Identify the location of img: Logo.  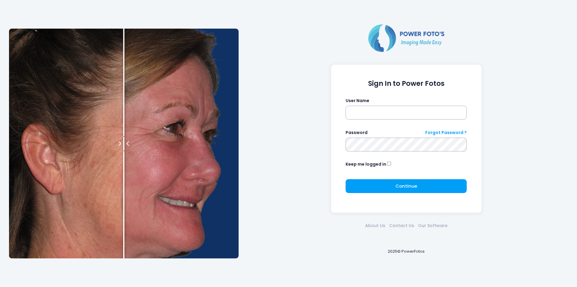
(407, 38).